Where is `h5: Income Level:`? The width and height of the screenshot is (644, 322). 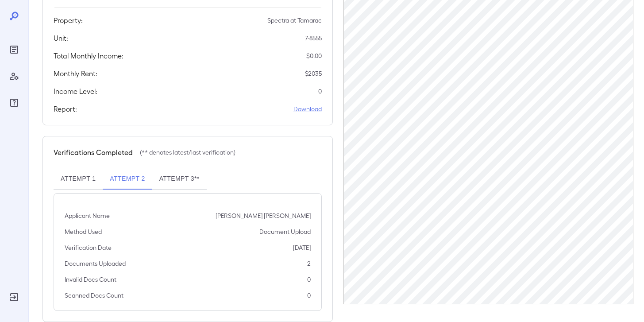 h5: Income Level: is located at coordinates (75, 91).